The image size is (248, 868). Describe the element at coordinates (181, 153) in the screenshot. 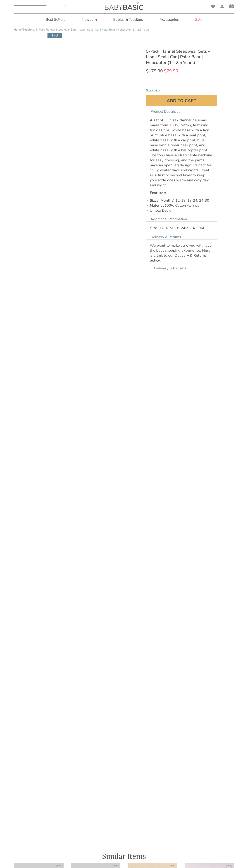

I see `p: A set of 5 unisex flannel pajamas made from 100% cotton, featuring fun designs: white base with a...` at that location.